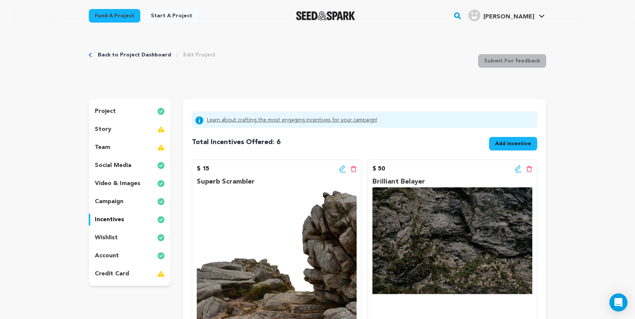 The width and height of the screenshot is (635, 319). I want to click on button: video & images, so click(130, 184).